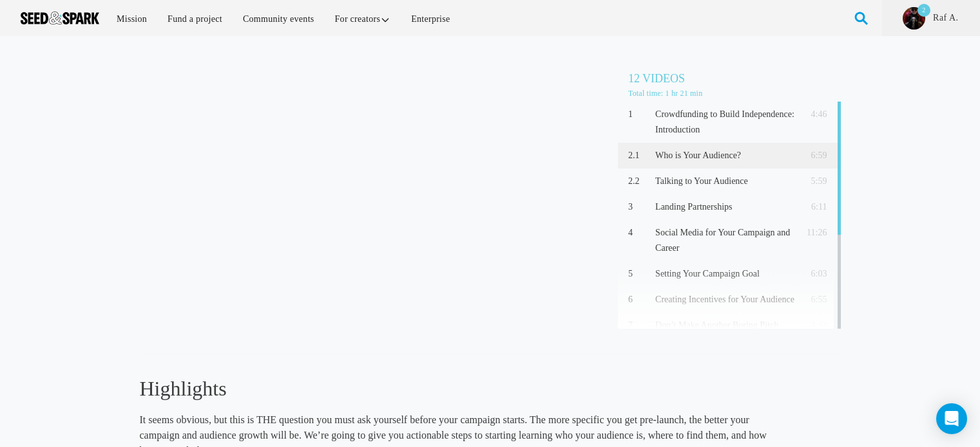 This screenshot has width=980, height=447. What do you see at coordinates (639, 156) in the screenshot?
I see `p: 2.1` at bounding box center [639, 156].